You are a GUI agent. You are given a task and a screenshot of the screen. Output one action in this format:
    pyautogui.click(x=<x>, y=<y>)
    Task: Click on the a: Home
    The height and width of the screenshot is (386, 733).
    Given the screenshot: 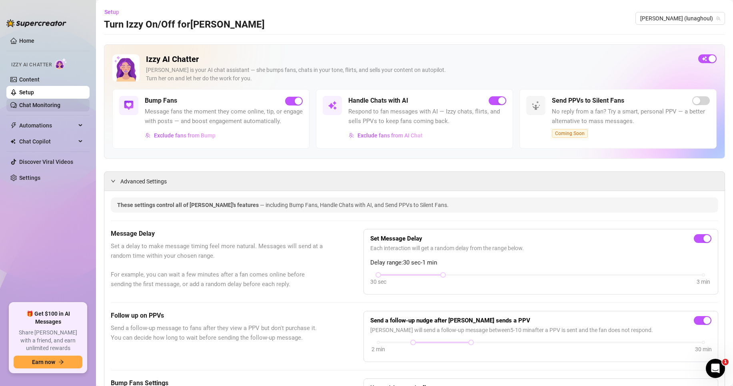 What is the action you would take?
    pyautogui.click(x=27, y=41)
    